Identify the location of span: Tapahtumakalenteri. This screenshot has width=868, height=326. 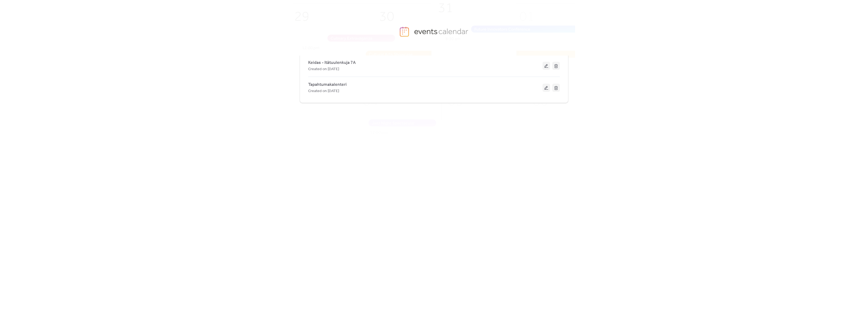
(328, 85).